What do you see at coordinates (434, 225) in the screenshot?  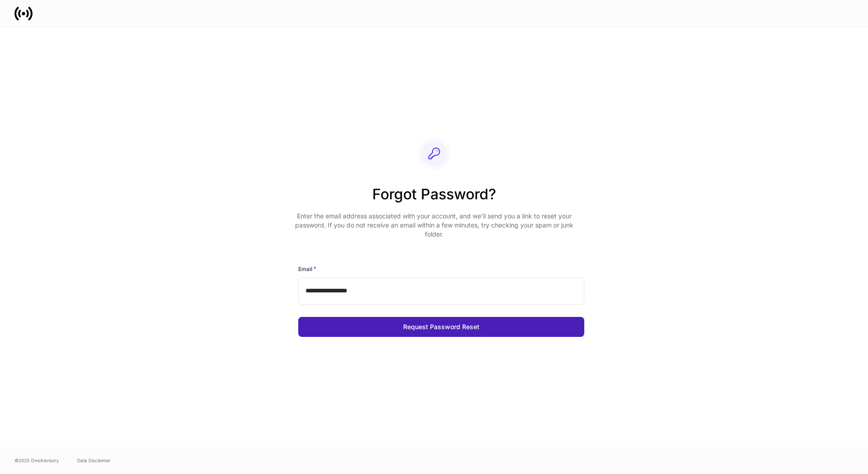 I see `p: Enter the email address associated with your account, and we’ll send you a link to reset your pas...` at bounding box center [434, 225].